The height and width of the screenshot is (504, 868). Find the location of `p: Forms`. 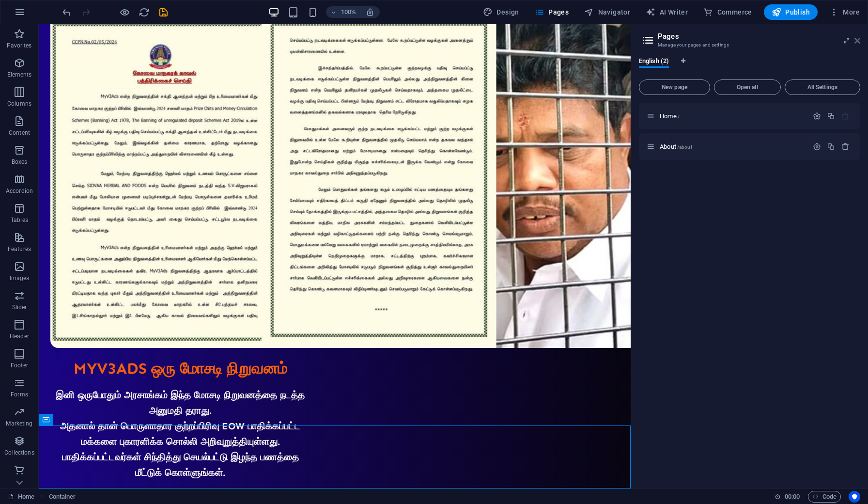

p: Forms is located at coordinates (20, 395).